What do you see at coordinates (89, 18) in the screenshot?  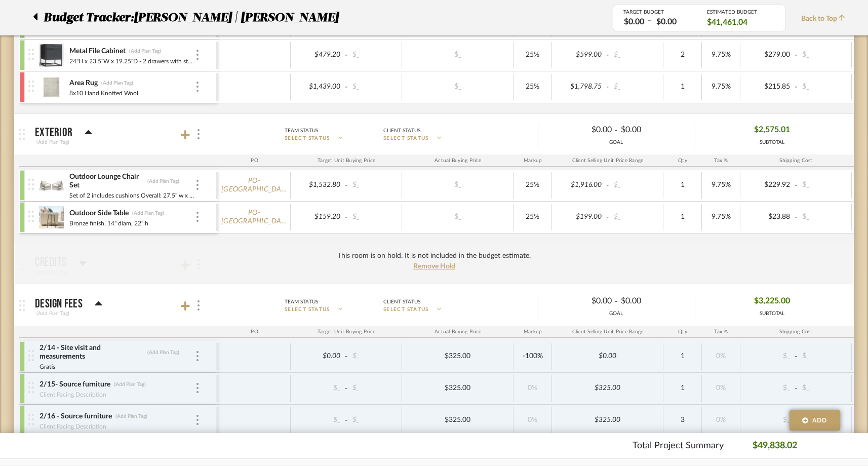 I see `span: Budget Tracker:` at bounding box center [89, 18].